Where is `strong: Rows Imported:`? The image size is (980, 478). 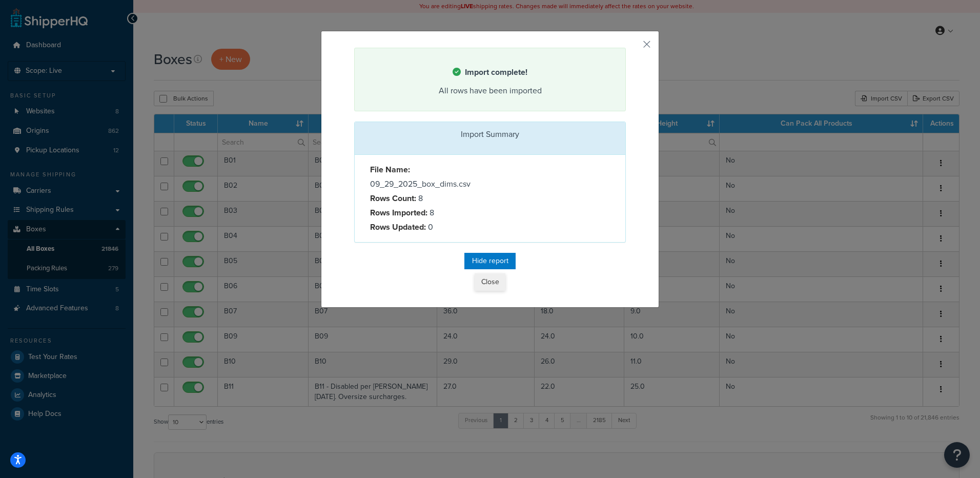
strong: Rows Imported: is located at coordinates (399, 213).